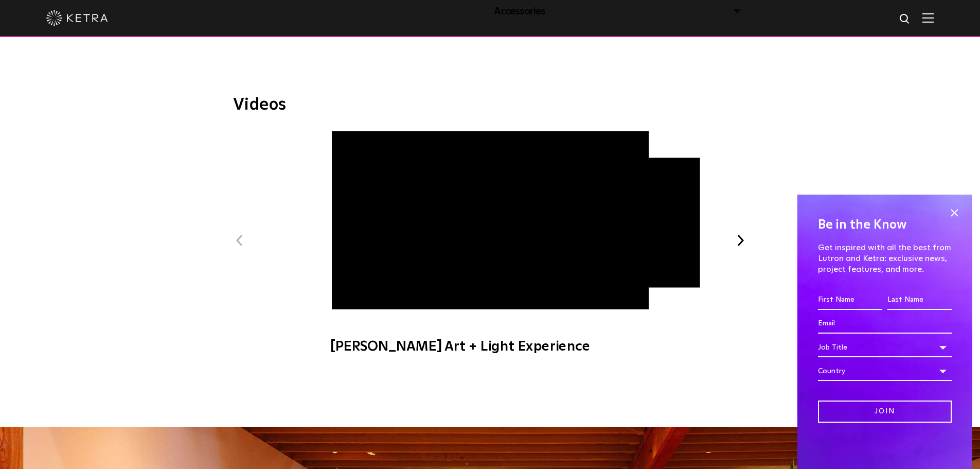  What do you see at coordinates (490, 105) in the screenshot?
I see `h3: Videos` at bounding box center [490, 105].